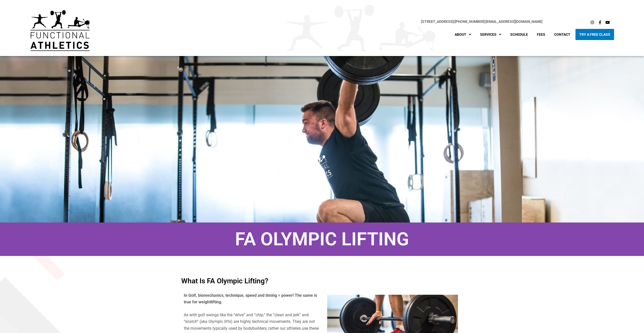 The image size is (644, 333). Describe the element at coordinates (322, 239) in the screenshot. I see `h1: FA Olympic Lifting` at that location.